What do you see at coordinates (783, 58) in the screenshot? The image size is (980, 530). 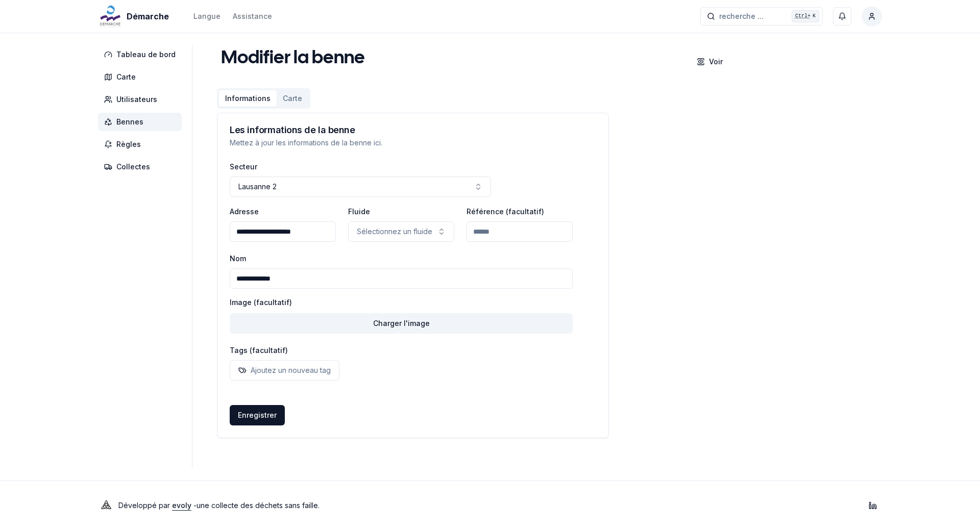 I see `a: Voir` at bounding box center [783, 58].